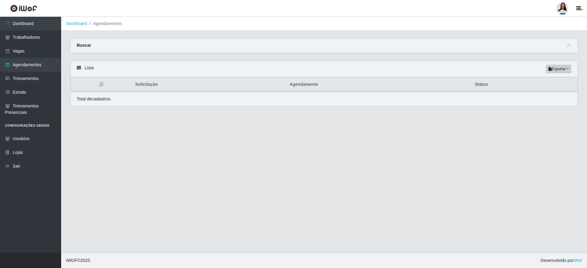  Describe the element at coordinates (76, 24) in the screenshot. I see `a: Dashboard` at that location.